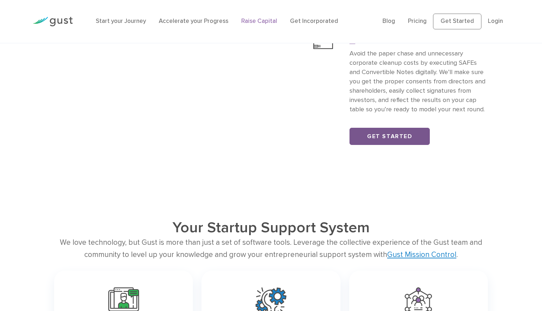 This screenshot has height=311, width=542. Describe the element at coordinates (389, 21) in the screenshot. I see `a: Blog` at that location.